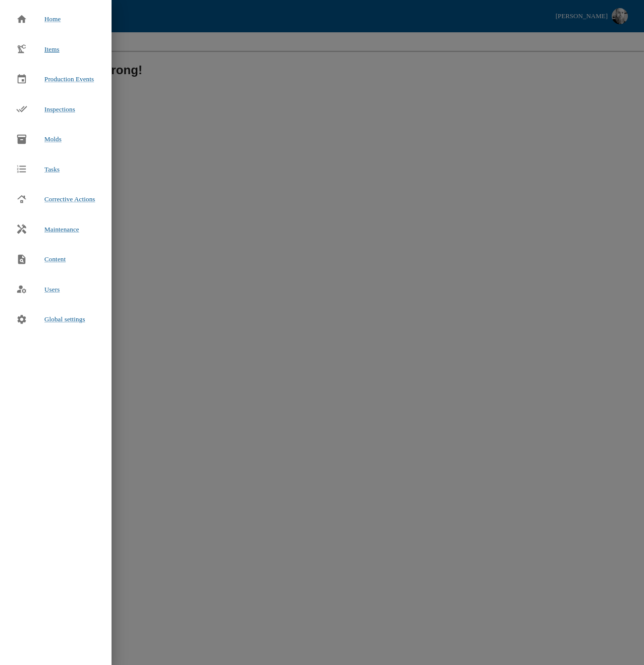 This screenshot has width=644, height=665. What do you see at coordinates (39, 139) in the screenshot?
I see `div: Molds` at bounding box center [39, 139].